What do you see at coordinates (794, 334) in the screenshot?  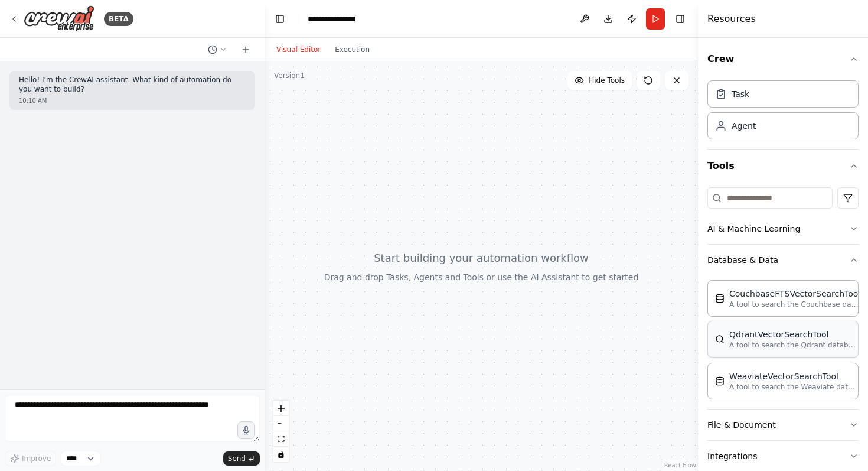 I see `div: QdrantVectorSearchTool` at bounding box center [794, 334].